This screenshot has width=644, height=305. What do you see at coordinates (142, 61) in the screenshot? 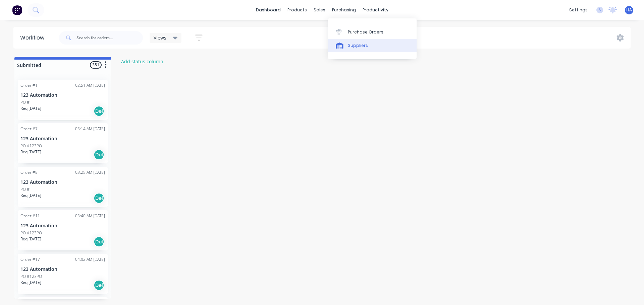
I see `button: Add status column` at bounding box center [142, 61].